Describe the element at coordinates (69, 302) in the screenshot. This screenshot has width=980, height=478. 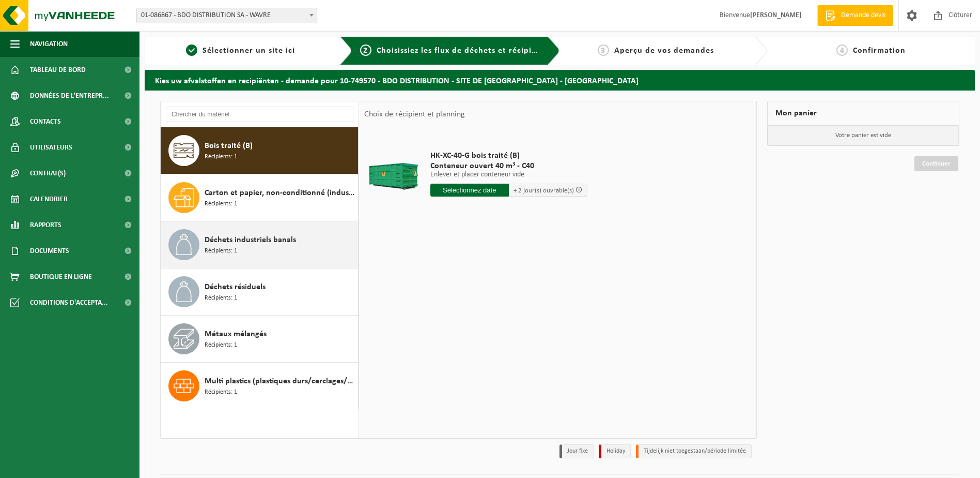
I see `span: Conditions d'accepta...` at that location.